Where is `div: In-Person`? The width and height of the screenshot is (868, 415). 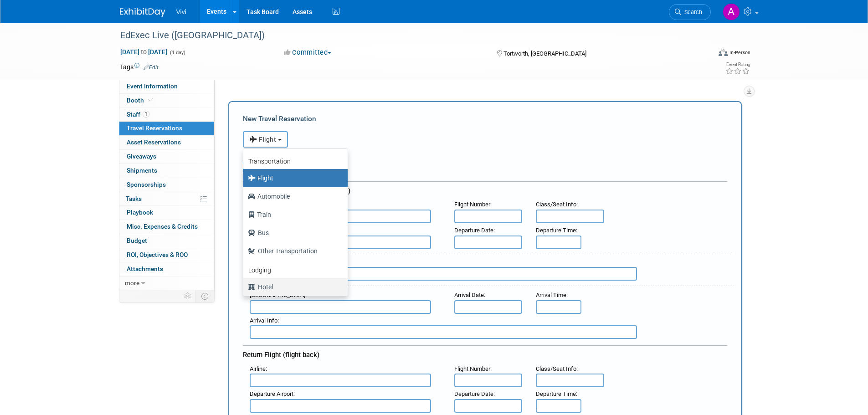
div: In-Person is located at coordinates (740, 52).